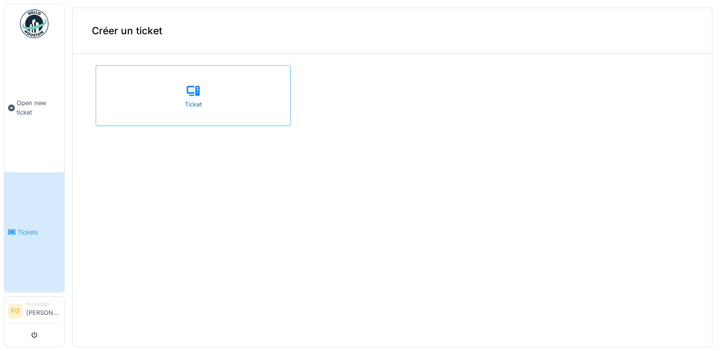 The width and height of the screenshot is (720, 351). I want to click on a: Tickets, so click(34, 232).